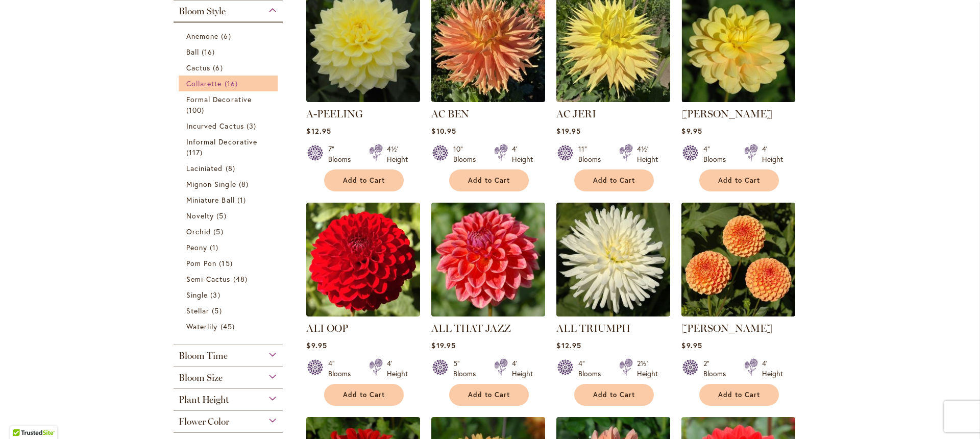  I want to click on span: Miniature Ball, so click(210, 199).